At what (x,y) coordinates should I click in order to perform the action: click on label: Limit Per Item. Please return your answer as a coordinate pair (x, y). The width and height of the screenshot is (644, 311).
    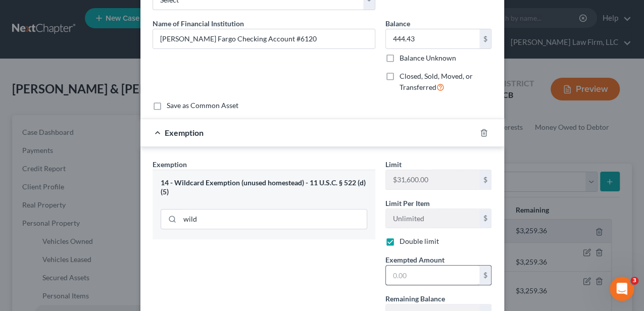
    Looking at the image, I should click on (408, 203).